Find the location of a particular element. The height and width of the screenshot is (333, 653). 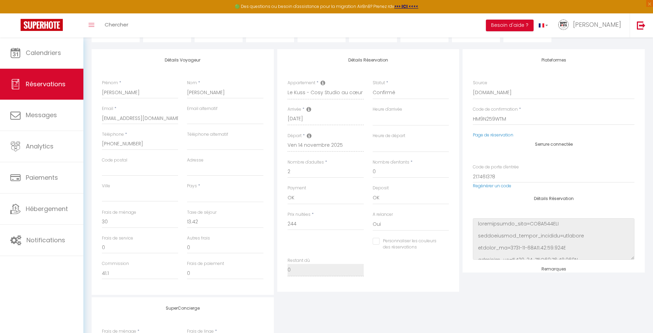

h4: Remarques is located at coordinates (554, 269).